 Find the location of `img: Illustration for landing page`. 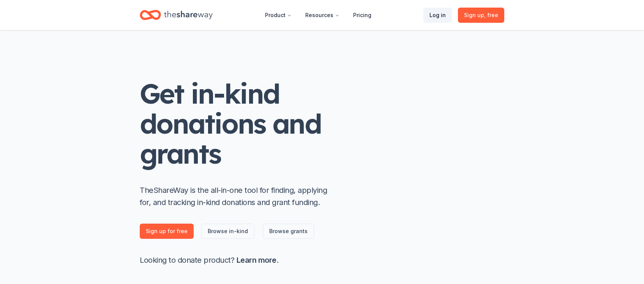

img: Illustration for landing page is located at coordinates (421, 180).